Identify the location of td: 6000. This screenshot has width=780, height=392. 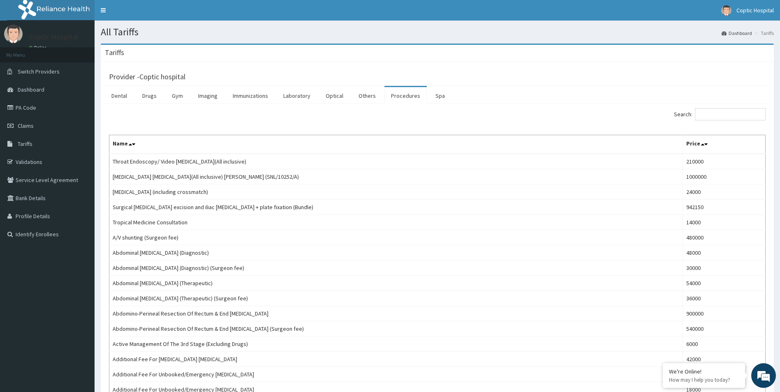
(724, 344).